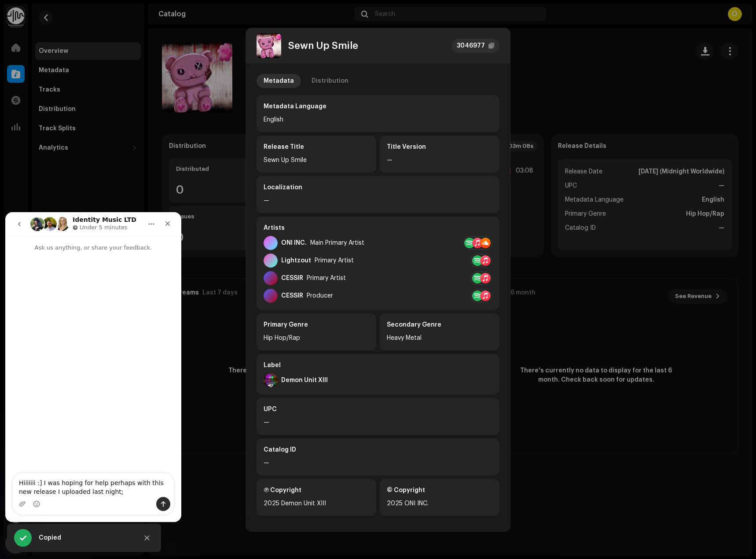  Describe the element at coordinates (85, 538) in the screenshot. I see `div: Copied` at that location.